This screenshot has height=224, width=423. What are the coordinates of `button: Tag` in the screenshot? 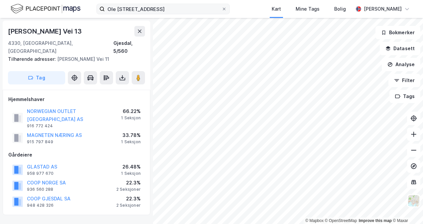 It's located at (37, 78).